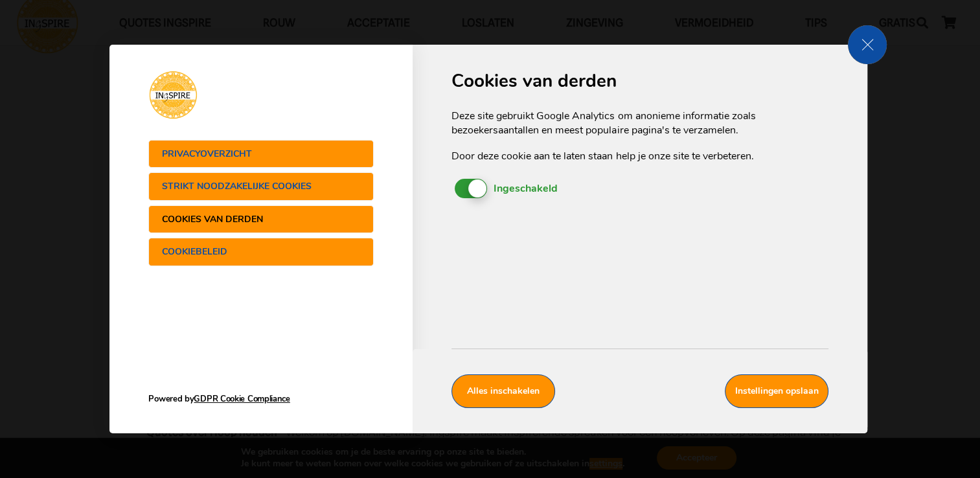 Image resolution: width=980 pixels, height=478 pixels. I want to click on img: Ingspire.nl - het zingevingsplatform!, so click(173, 94).